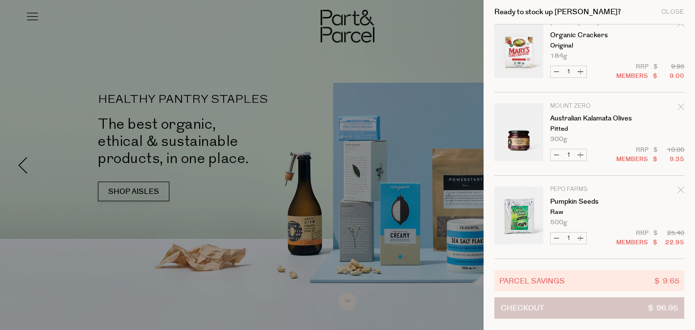 The height and width of the screenshot is (330, 695). What do you see at coordinates (588, 189) in the screenshot?
I see `p: Pepo Farms` at bounding box center [588, 189].